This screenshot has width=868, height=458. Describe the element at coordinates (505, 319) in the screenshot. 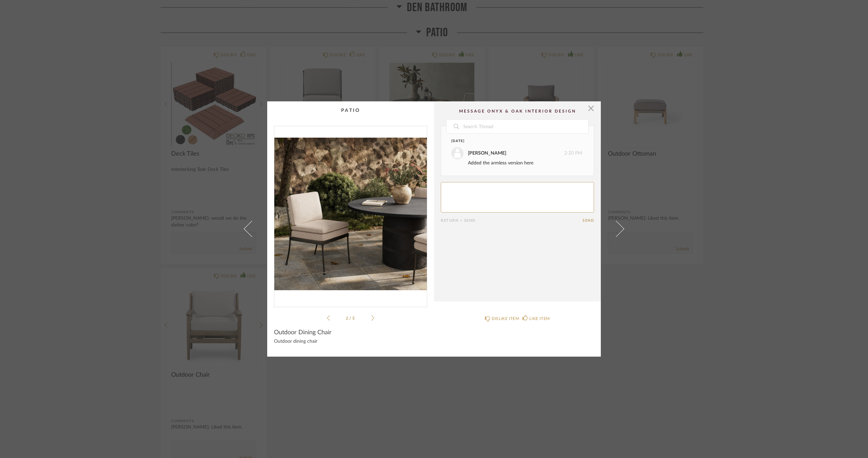

I see `div: DISLIKE ITEM` at that location.